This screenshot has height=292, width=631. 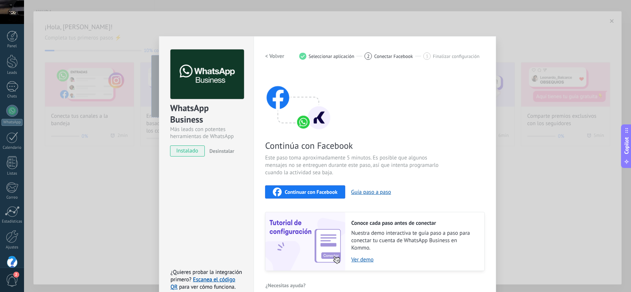 What do you see at coordinates (353, 146) in the screenshot?
I see `span: Continúa con Facebook` at bounding box center [353, 146].